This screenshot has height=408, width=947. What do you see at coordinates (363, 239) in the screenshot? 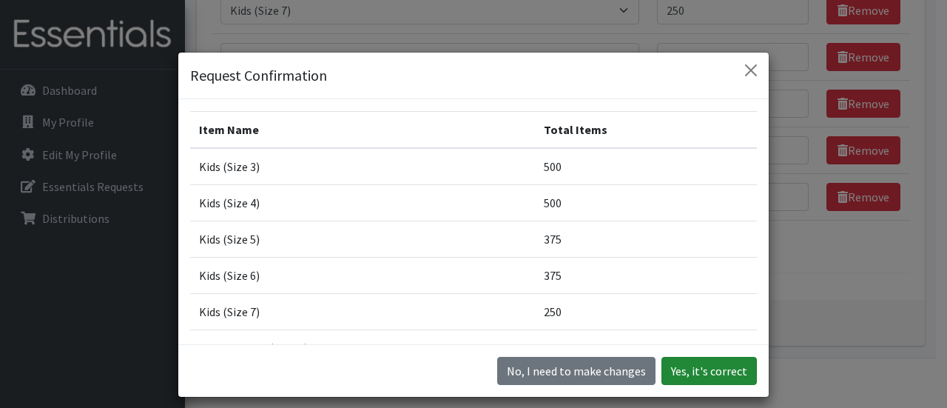
I see `td: Kids (Size 5)` at bounding box center [363, 239].